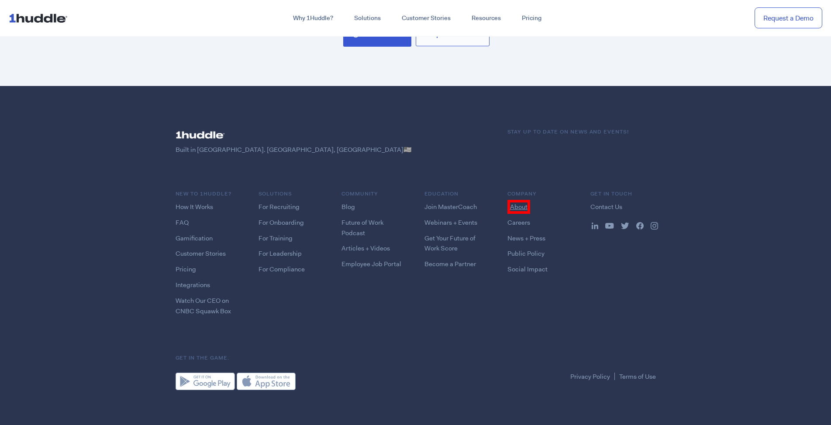  Describe the element at coordinates (606, 207) in the screenshot. I see `a: Contact Us` at that location.